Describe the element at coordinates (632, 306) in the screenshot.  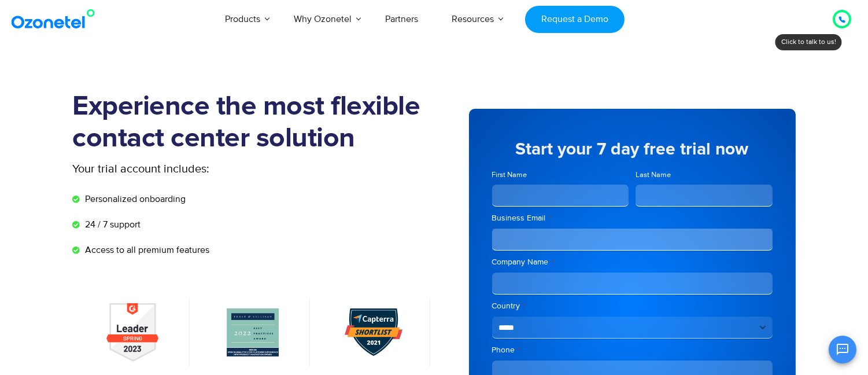
I see `label: Country` at that location.